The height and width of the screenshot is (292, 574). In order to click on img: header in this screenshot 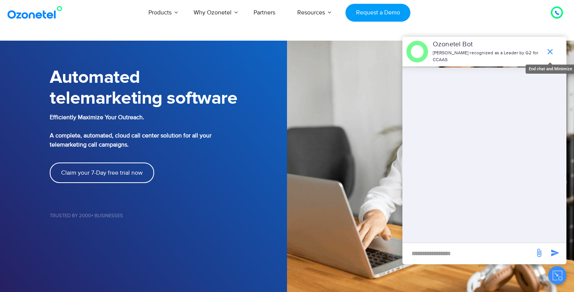, I will do `click(417, 52)`.